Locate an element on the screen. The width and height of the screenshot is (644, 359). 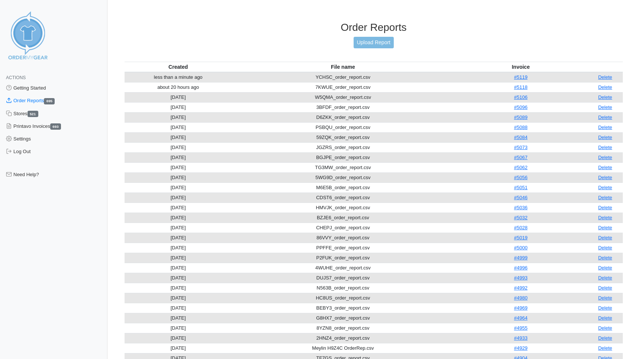
a: #4929 is located at coordinates (520, 348).